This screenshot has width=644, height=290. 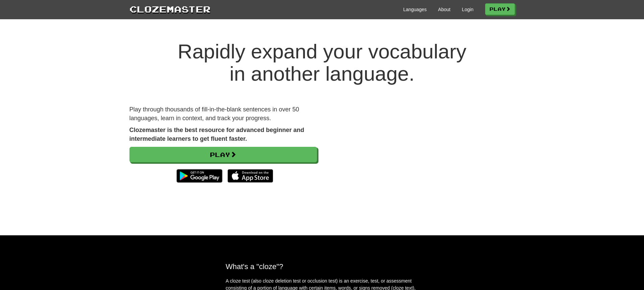 What do you see at coordinates (199, 176) in the screenshot?
I see `img: Get it on Google Play` at bounding box center [199, 176].